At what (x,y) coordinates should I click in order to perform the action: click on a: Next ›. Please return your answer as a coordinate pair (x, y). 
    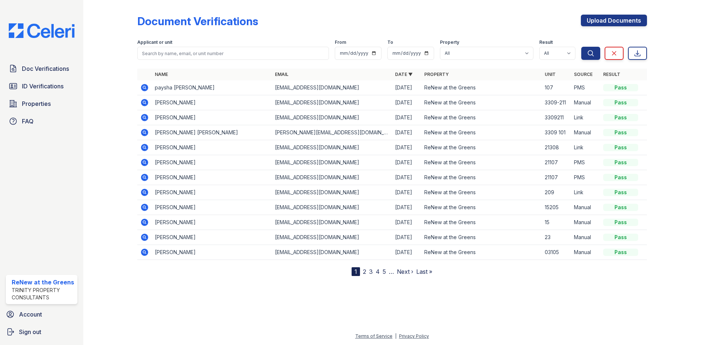
    Looking at the image, I should click on (405, 272).